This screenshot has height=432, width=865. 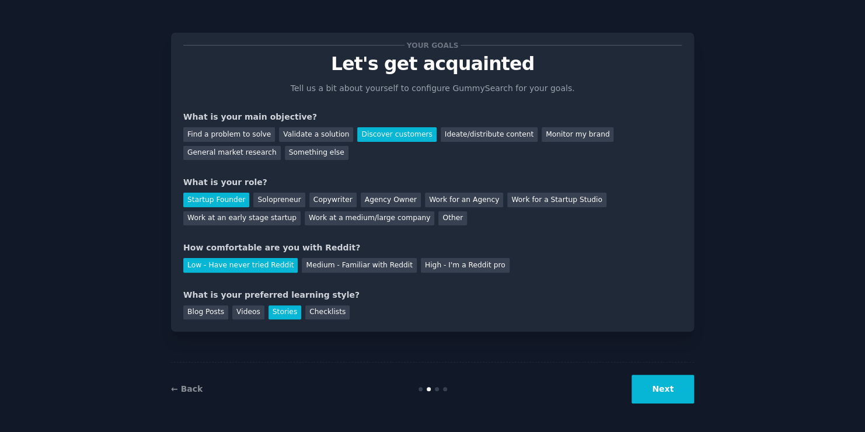 What do you see at coordinates (663, 389) in the screenshot?
I see `button: Next` at bounding box center [663, 389].